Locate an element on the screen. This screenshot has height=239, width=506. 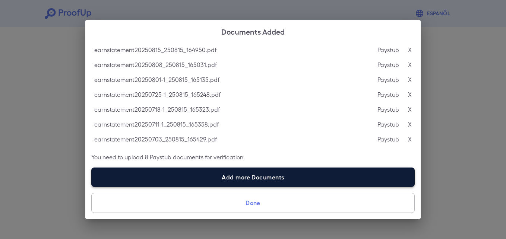
p: You need to upload 8 Paystub documents for verification. is located at coordinates (253, 157).